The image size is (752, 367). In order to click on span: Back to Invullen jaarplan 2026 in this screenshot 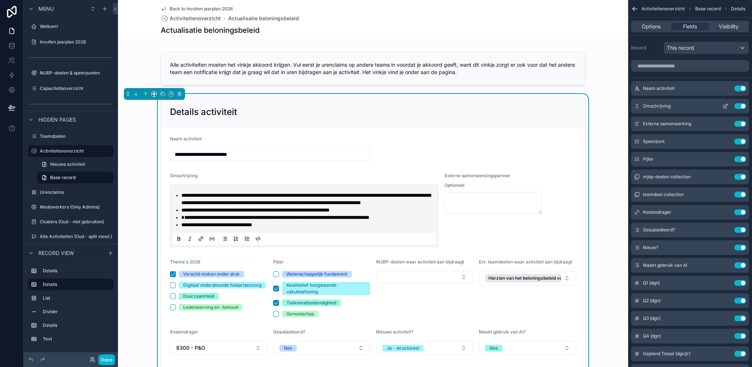, I will do `click(201, 9)`.